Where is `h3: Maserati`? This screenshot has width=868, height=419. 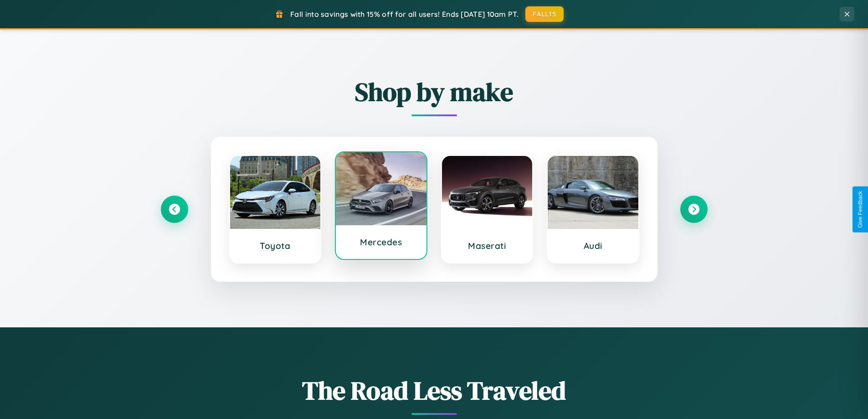 h3: Maserati is located at coordinates (487, 246).